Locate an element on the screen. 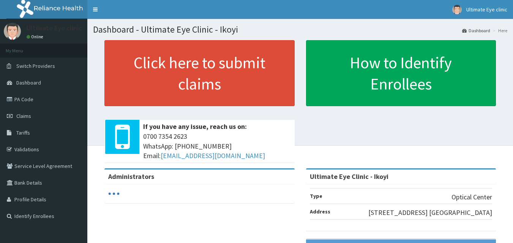 Image resolution: width=513 pixels, height=243 pixels. svg: audio-loading is located at coordinates (114, 194).